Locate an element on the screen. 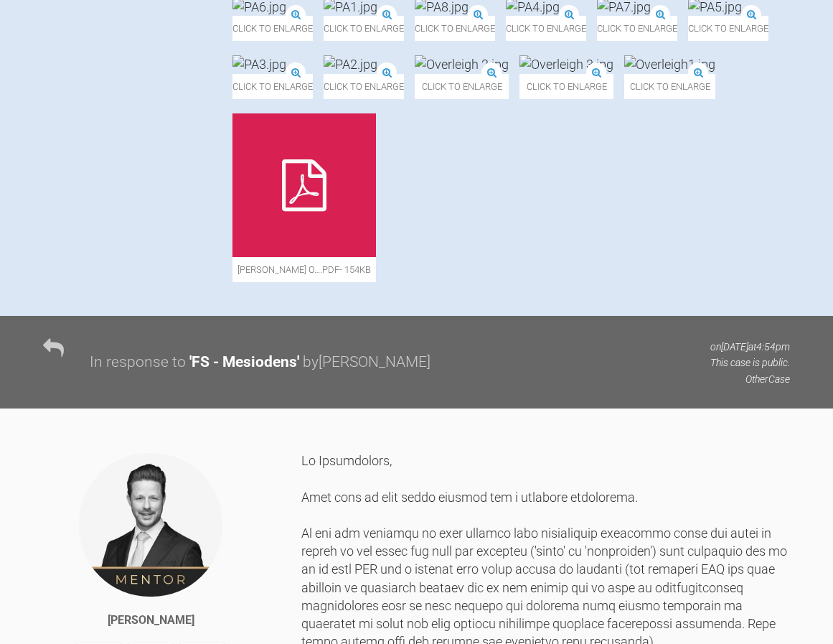  p: This case is public. is located at coordinates (750, 363).